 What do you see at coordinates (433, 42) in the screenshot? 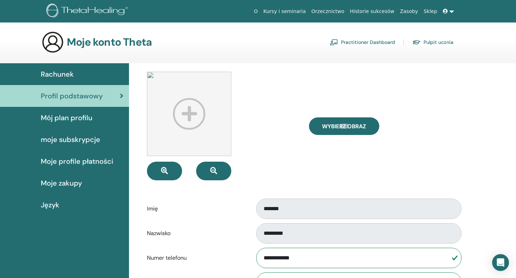
I see `a: Pulpit ucznia` at bounding box center [433, 42].